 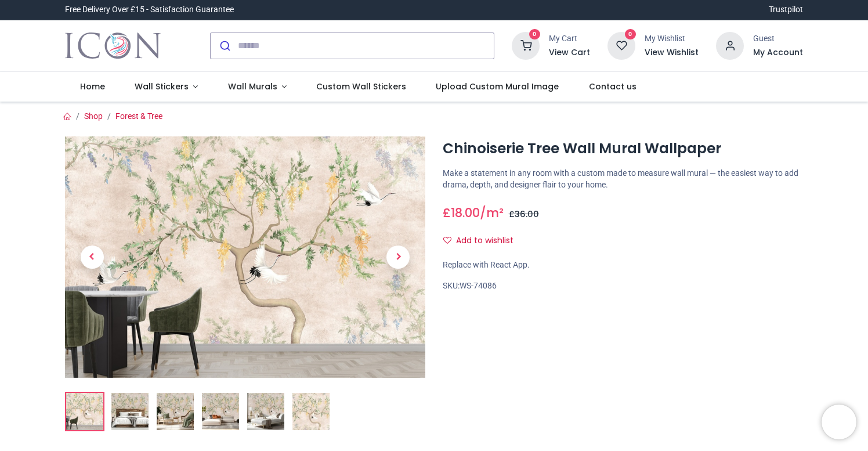 I want to click on img: Icon Wall Stickers, so click(x=112, y=46).